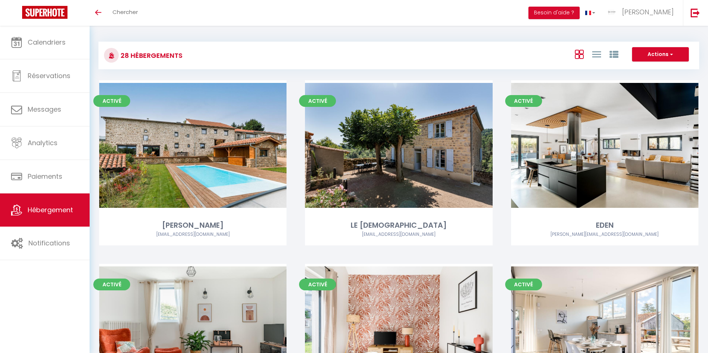  I want to click on a: Vue par Groupe, so click(614, 54).